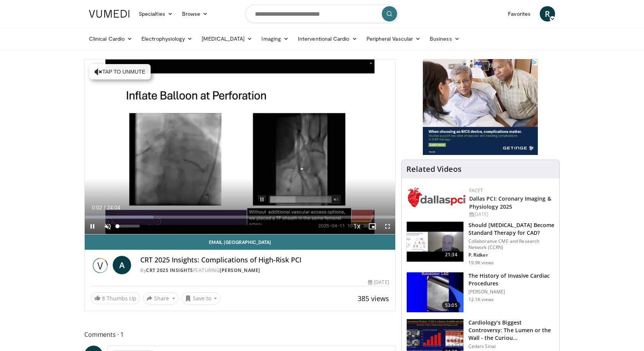 Image resolution: width=644 pixels, height=351 pixels. What do you see at coordinates (265, 260) in the screenshot?
I see `h4: CRT 2025 Insights: Complications of High-Risk PCI` at bounding box center [265, 260].